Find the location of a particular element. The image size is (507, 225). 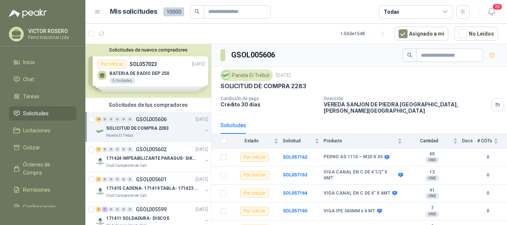

button: No Leídos is located at coordinates (476, 34).